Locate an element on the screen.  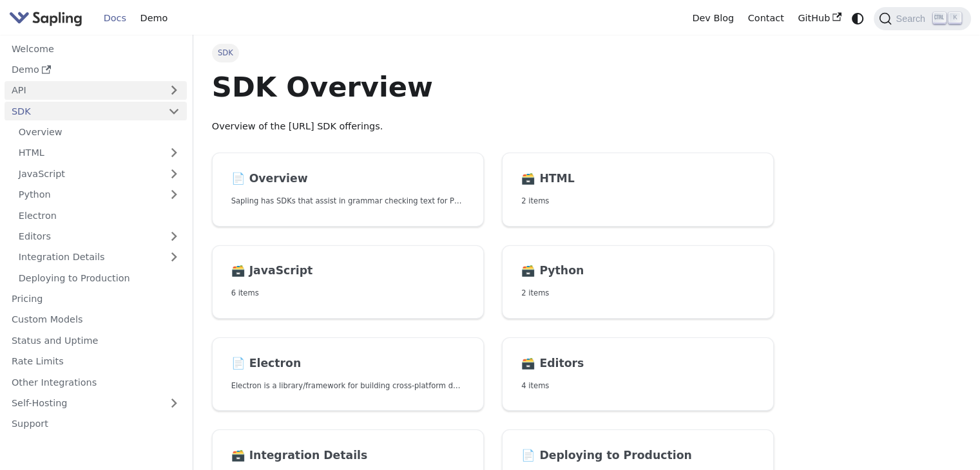
h2: Overview is located at coordinates (348, 179).